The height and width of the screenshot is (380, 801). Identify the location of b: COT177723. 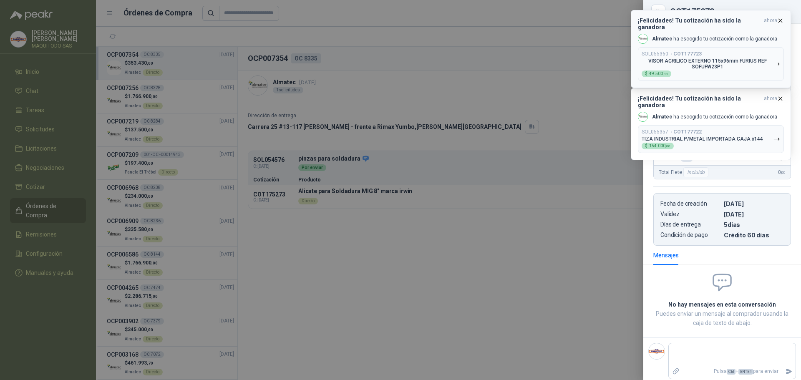
(688, 54).